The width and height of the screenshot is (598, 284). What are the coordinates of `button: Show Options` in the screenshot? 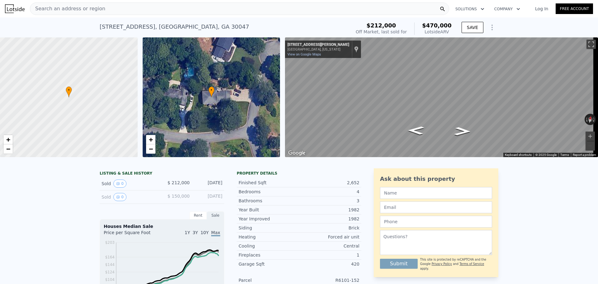 It's located at (492, 27).